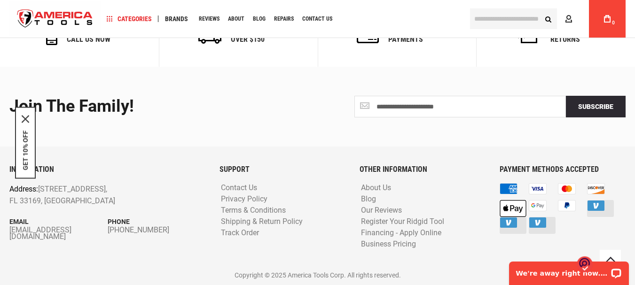 The width and height of the screenshot is (635, 285). What do you see at coordinates (209, 19) in the screenshot?
I see `a: Reviews` at bounding box center [209, 19].